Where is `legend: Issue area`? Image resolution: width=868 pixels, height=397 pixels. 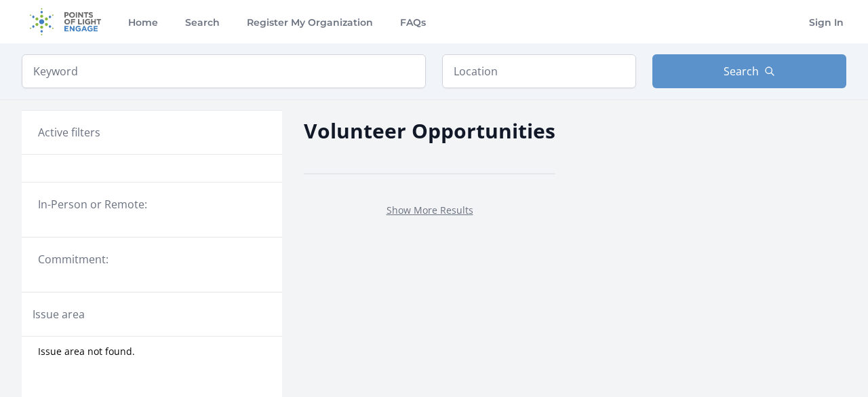 legend: Issue area is located at coordinates (58, 314).